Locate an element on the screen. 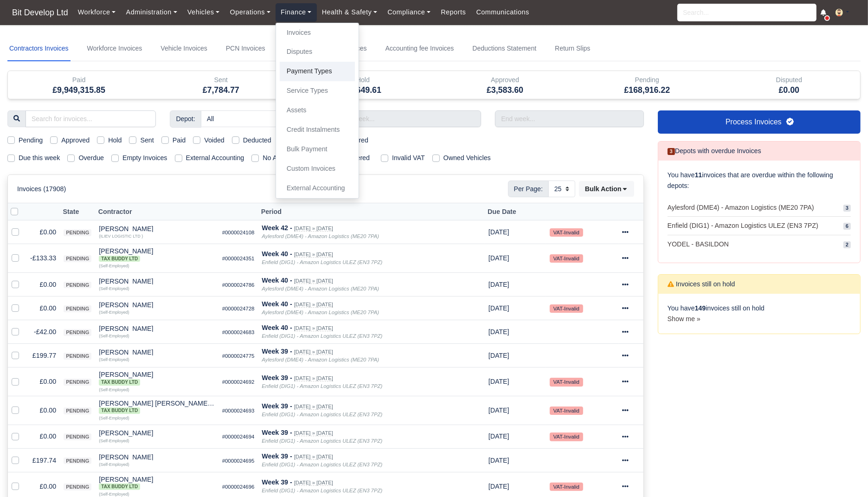 The image size is (868, 497). label: Hold is located at coordinates (114, 140).